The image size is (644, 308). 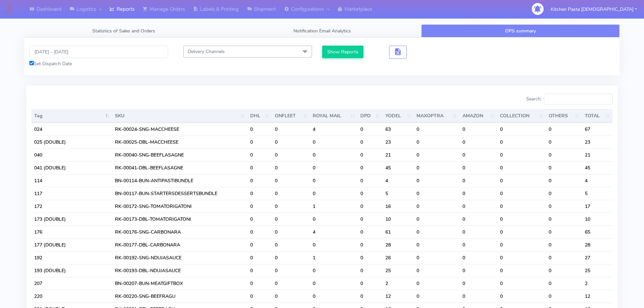 What do you see at coordinates (371, 116) in the screenshot?
I see `th: DPD : activate to sort column ascending` at bounding box center [371, 116].